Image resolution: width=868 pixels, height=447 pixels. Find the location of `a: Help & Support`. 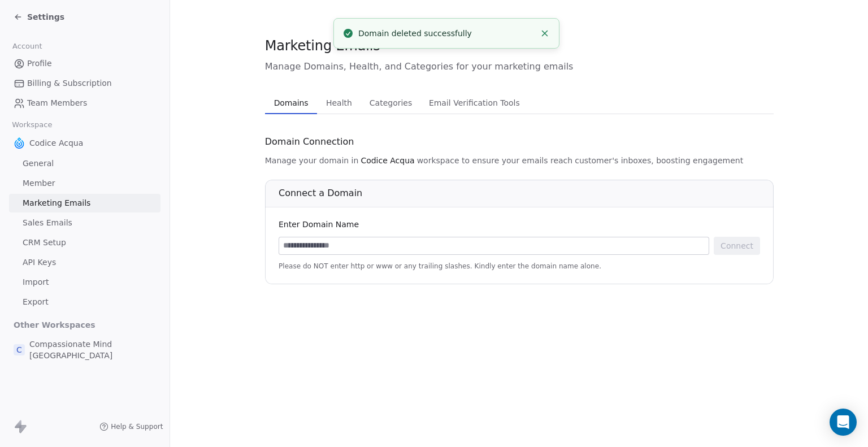

a: Help & Support is located at coordinates (131, 426).